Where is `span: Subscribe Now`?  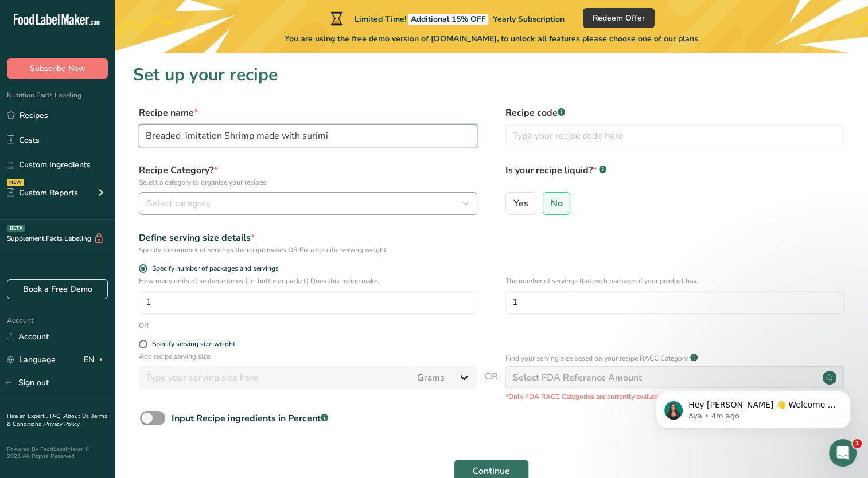
span: Subscribe Now is located at coordinates (58, 68).